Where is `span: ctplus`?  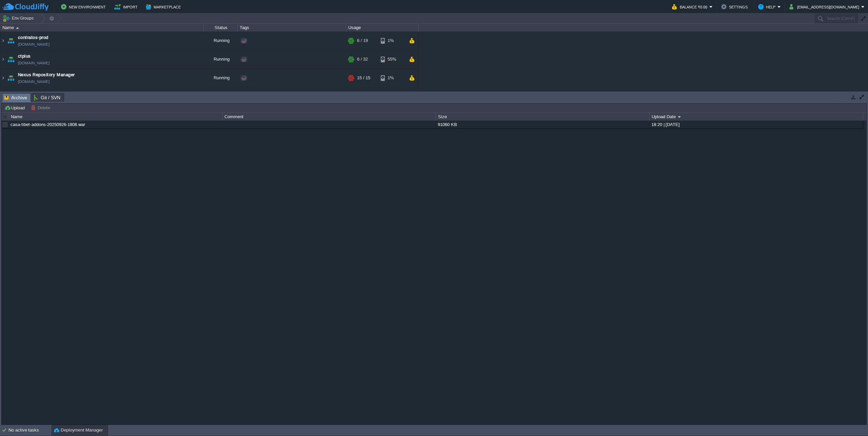
span: ctplus is located at coordinates (25, 57).